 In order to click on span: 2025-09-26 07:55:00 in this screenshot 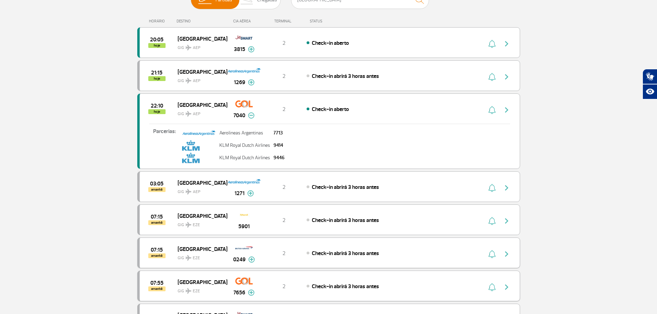, I will do `click(157, 283)`.